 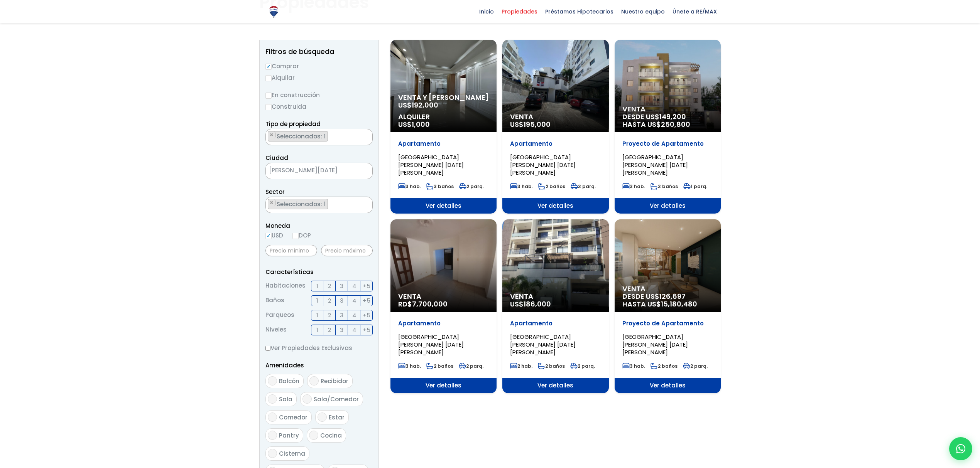 I want to click on input: Sala, so click(x=272, y=399).